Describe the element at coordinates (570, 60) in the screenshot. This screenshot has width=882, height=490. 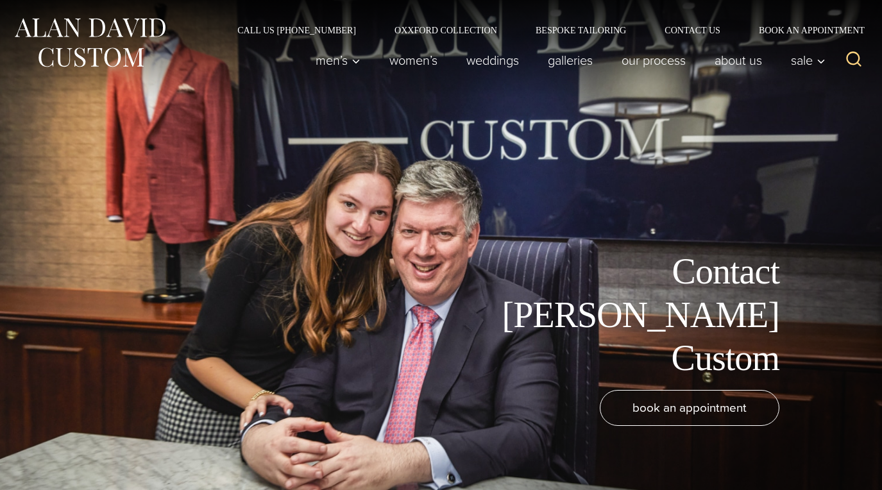
I see `a: Galleries` at that location.